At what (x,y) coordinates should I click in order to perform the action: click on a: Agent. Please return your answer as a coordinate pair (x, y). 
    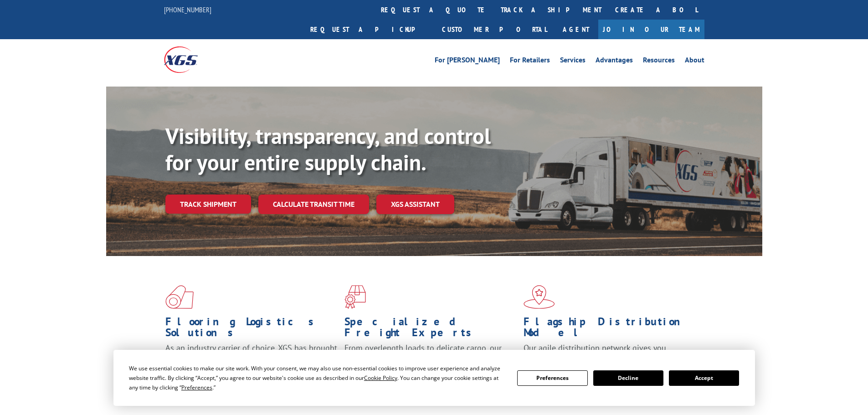
    Looking at the image, I should click on (576, 29).